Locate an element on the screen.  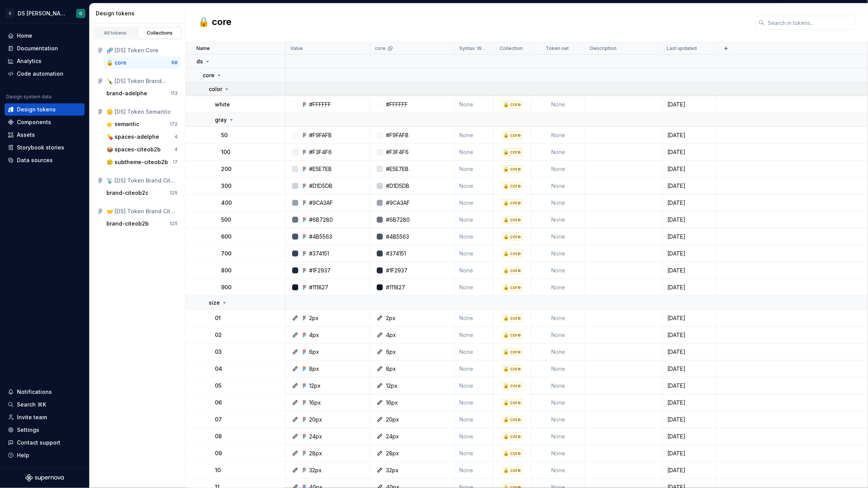
p: 09 is located at coordinates (218, 453).